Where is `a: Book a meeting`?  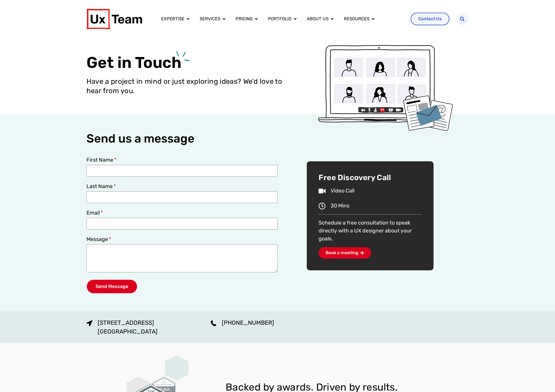 a: Book a meeting is located at coordinates (345, 253).